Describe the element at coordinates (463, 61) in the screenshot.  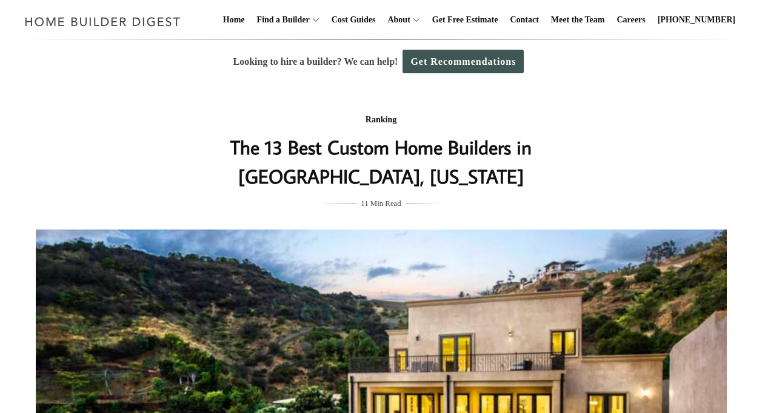
I see `a: Get Recommendations` at that location.